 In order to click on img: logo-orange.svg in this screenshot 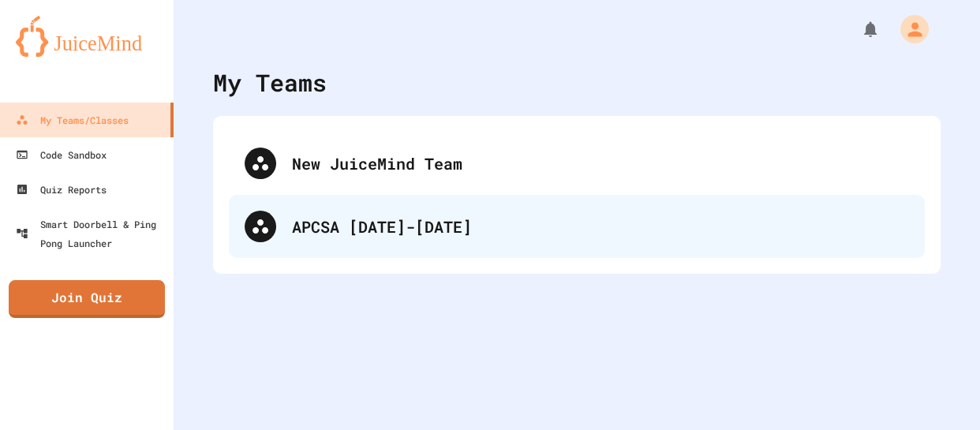, I will do `click(87, 36)`.